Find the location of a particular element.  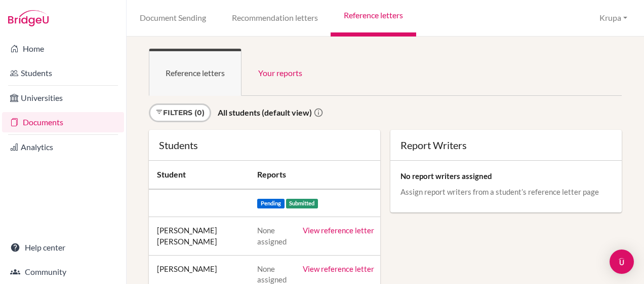

a: Reference letters is located at coordinates (195, 72).